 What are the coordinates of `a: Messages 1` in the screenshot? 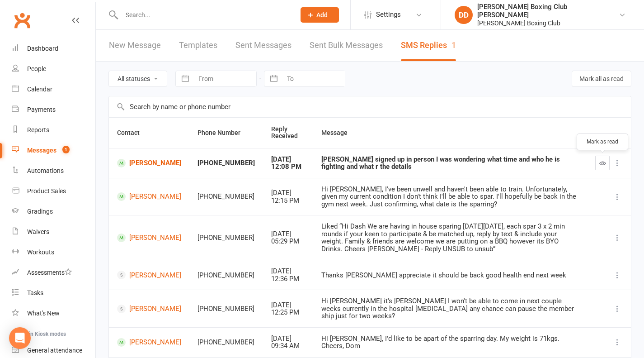 It's located at (53, 150).